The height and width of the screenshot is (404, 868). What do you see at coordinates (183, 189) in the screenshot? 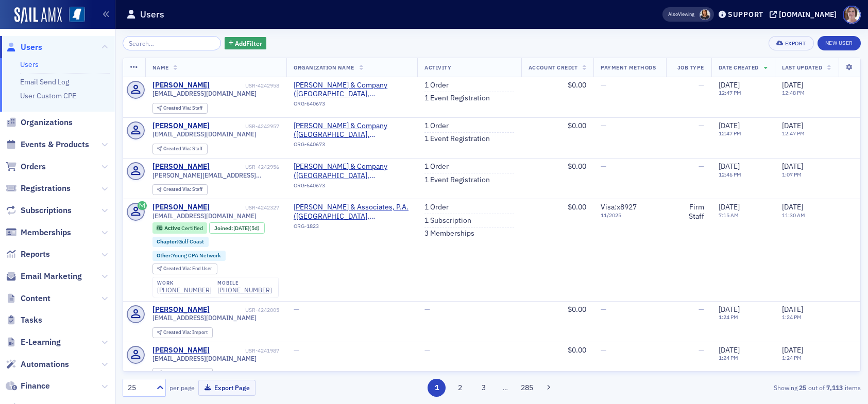
I see `div: Staff` at bounding box center [183, 189].